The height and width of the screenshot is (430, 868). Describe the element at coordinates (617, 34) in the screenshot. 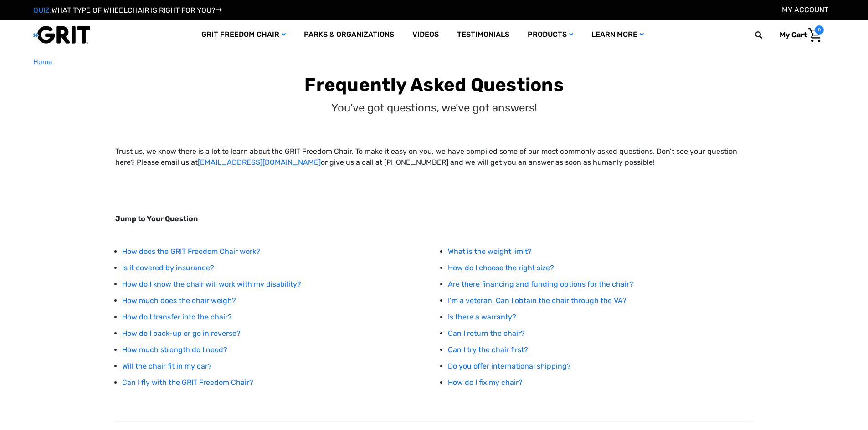

I see `a: Learn More` at that location.